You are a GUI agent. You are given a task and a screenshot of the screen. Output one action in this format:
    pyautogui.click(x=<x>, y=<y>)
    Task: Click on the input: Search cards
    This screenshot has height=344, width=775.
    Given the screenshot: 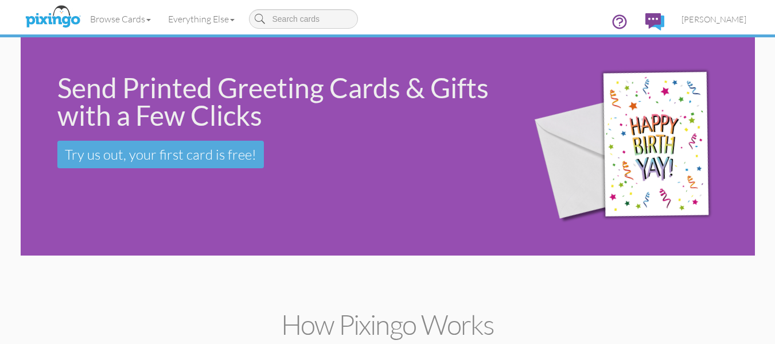 What is the action you would take?
    pyautogui.click(x=304, y=19)
    